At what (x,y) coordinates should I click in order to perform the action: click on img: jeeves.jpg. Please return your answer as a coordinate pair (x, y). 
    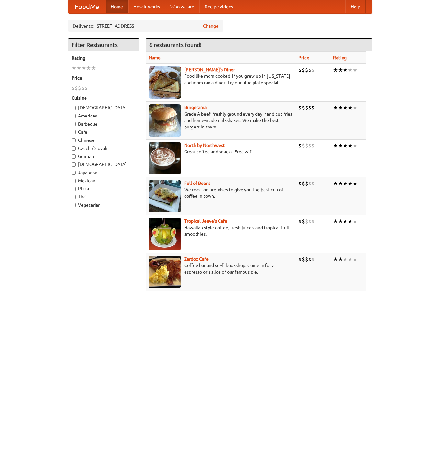
    Looking at the image, I should click on (165, 234).